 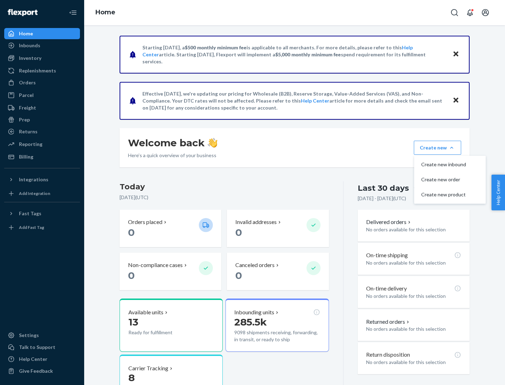 What do you see at coordinates (26, 157) in the screenshot?
I see `div: Billing` at bounding box center [26, 157].